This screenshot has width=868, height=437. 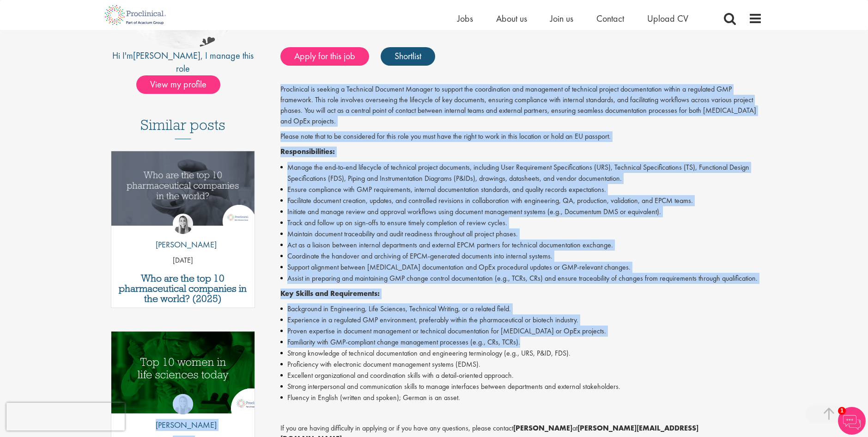 What do you see at coordinates (561, 18) in the screenshot?
I see `a: Join us` at bounding box center [561, 18].